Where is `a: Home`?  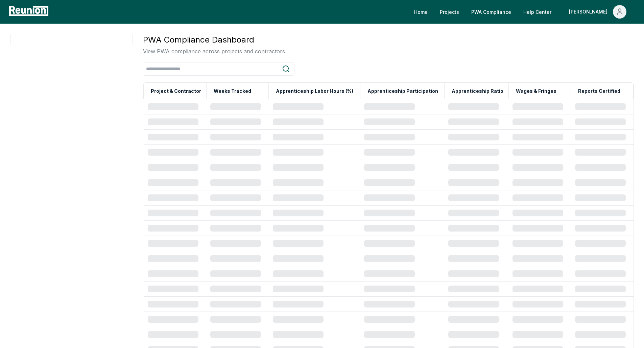 a: Home is located at coordinates (421, 12).